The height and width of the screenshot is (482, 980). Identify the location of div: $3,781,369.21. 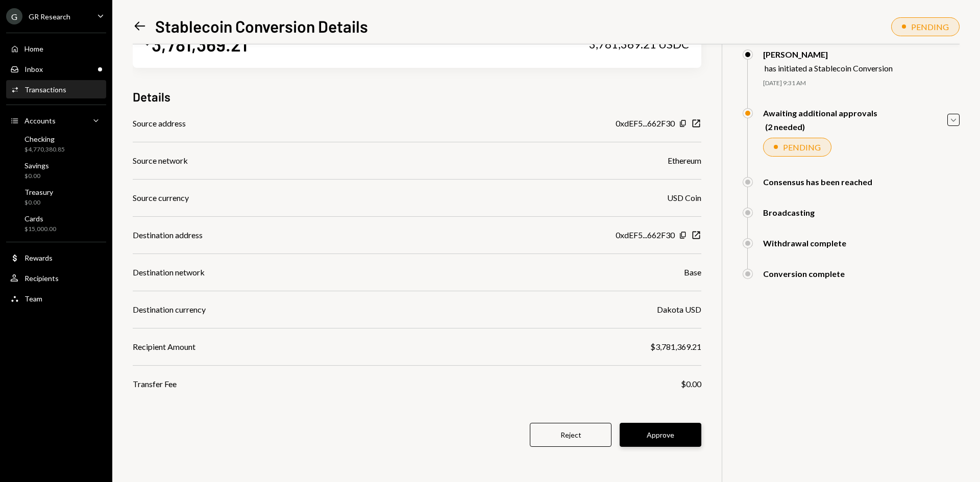
(675, 347).